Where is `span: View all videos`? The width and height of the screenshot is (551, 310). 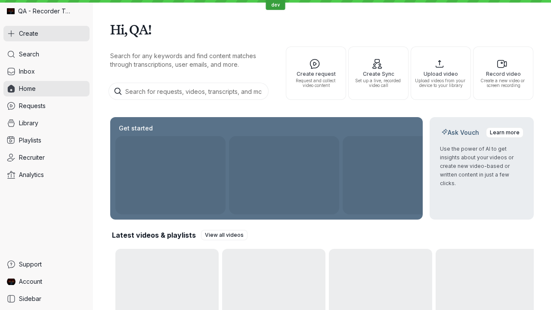
span: View all videos is located at coordinates (224, 235).